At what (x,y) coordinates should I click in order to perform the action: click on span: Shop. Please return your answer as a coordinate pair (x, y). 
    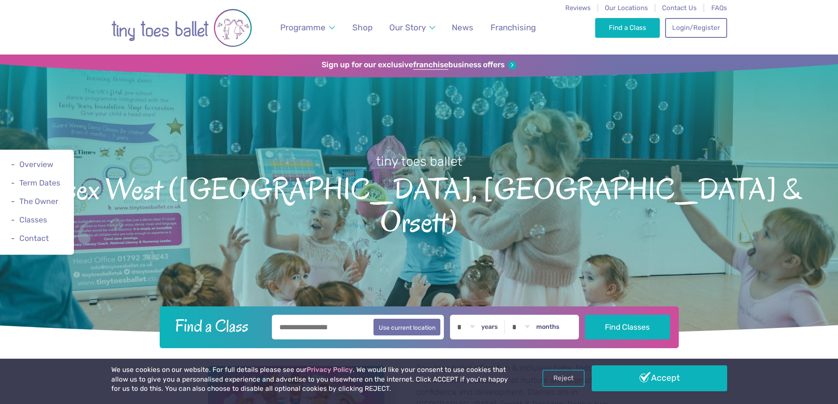
    Looking at the image, I should click on (362, 27).